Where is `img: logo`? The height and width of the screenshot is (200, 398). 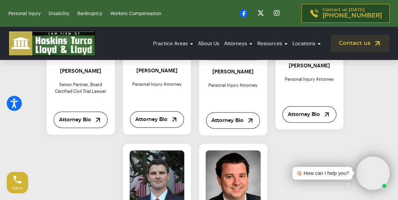
img: logo is located at coordinates (52, 43).